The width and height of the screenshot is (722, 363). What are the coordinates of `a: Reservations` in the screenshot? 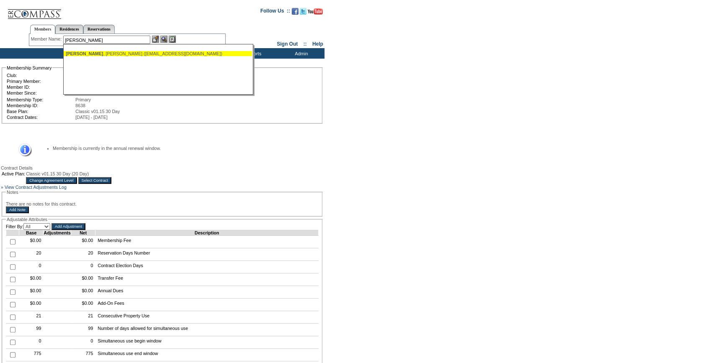 It's located at (99, 29).